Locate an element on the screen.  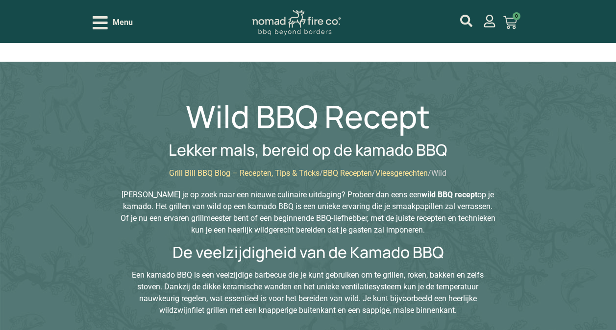
a: Vleesgerechten is located at coordinates (401, 173).